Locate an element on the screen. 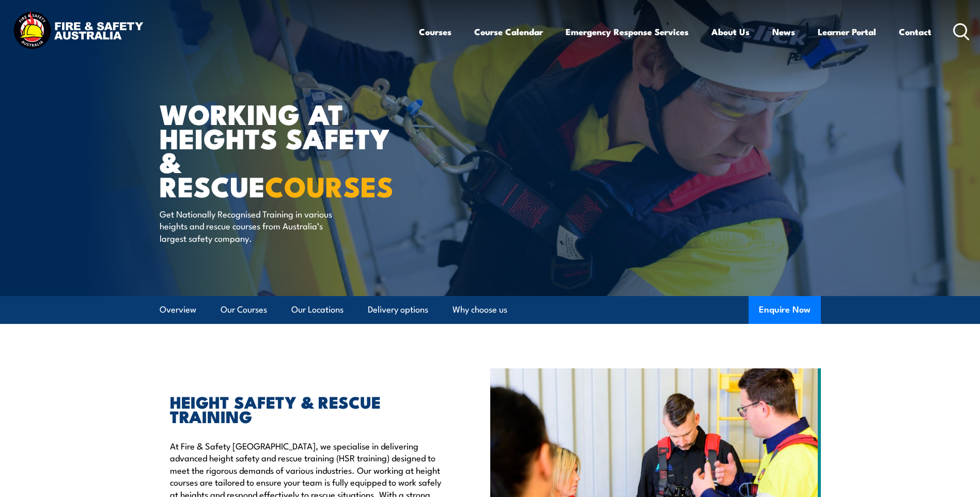 This screenshot has width=980, height=497. a: Why choose us is located at coordinates (480, 309).